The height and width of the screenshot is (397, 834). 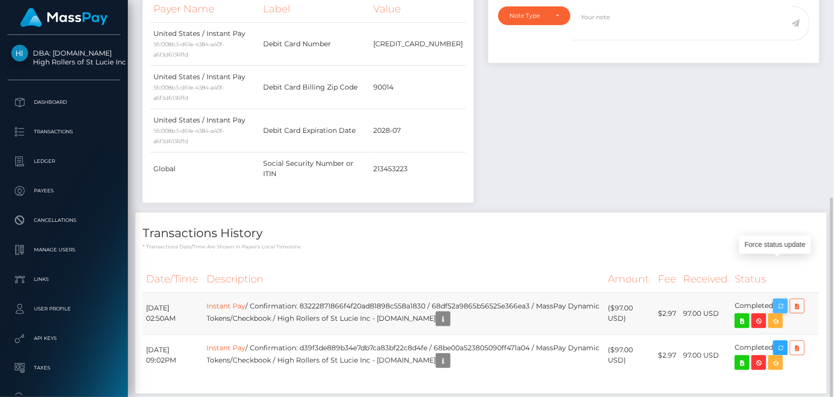 I want to click on a: User Profile, so click(x=64, y=309).